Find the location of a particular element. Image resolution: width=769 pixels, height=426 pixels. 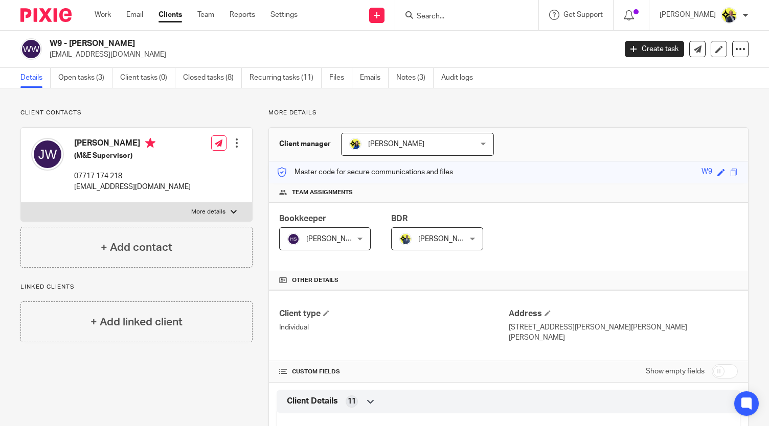

input: Search is located at coordinates (461, 17).